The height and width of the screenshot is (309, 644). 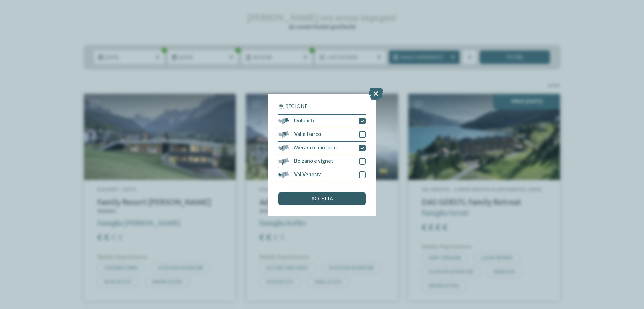 I want to click on span: Merano e dintorni, so click(x=316, y=148).